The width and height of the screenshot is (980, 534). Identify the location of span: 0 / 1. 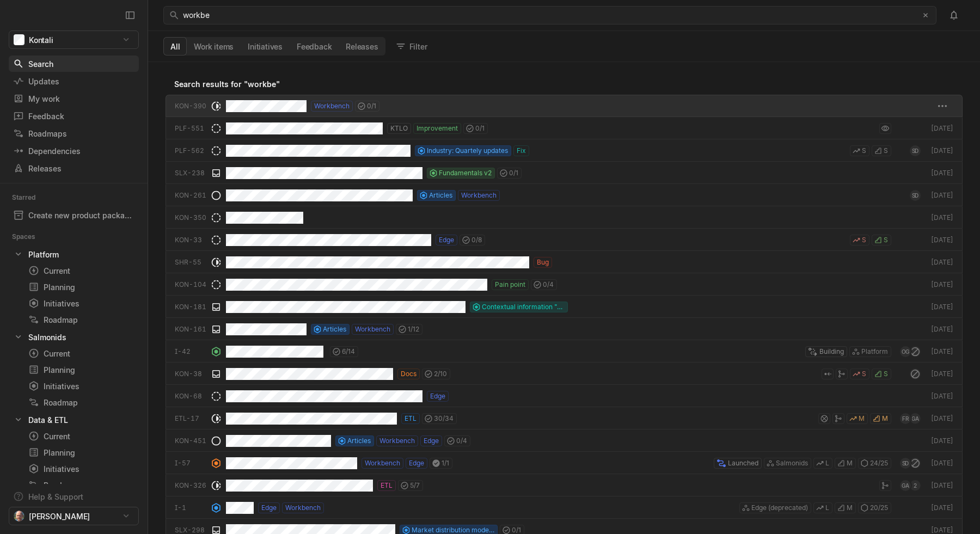
(513, 173).